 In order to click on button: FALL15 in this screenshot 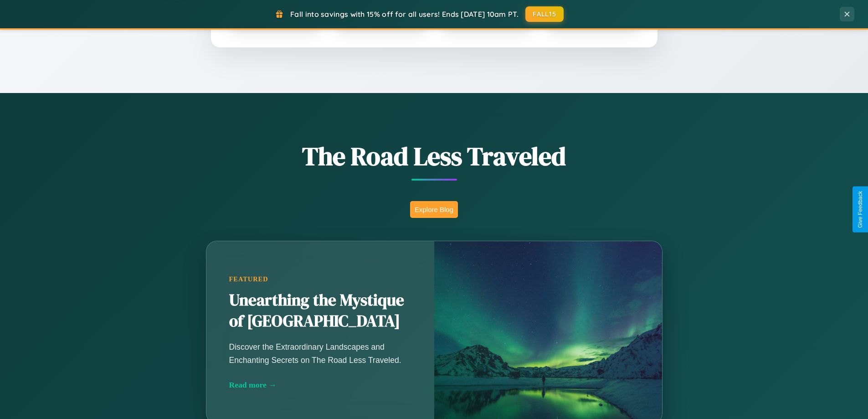, I will do `click(544, 14)`.